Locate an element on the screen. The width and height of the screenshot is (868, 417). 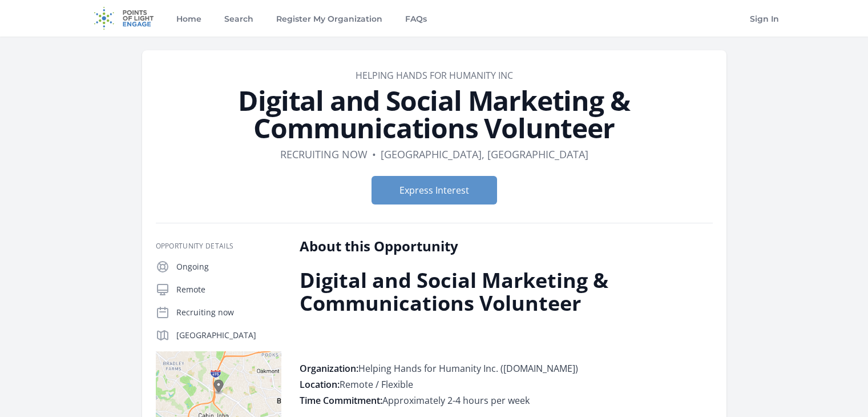
button: Express Interest is located at coordinates (434, 190).